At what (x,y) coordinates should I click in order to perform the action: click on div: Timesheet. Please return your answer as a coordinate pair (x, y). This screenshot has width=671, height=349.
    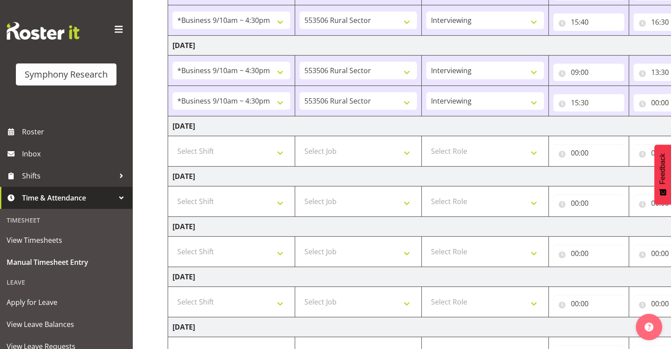
    Looking at the image, I should click on (66, 220).